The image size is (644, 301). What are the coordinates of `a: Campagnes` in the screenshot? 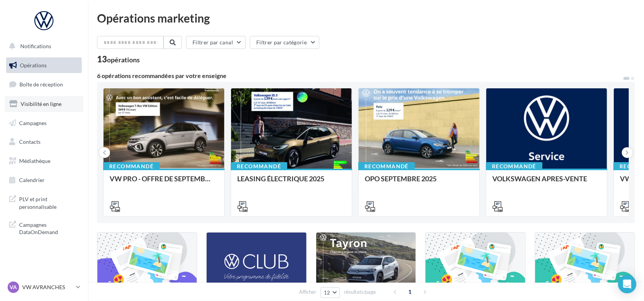 It's located at (44, 123).